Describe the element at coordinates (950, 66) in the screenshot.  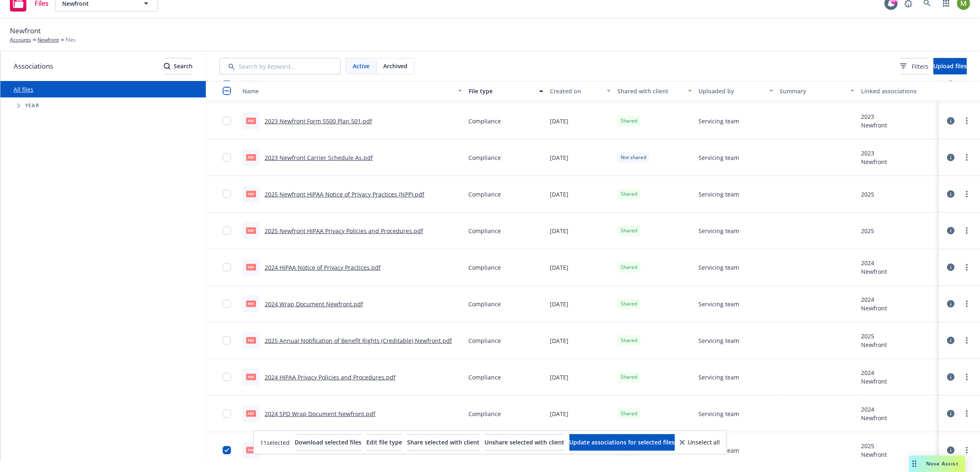
I see `button: Upload files` at that location.